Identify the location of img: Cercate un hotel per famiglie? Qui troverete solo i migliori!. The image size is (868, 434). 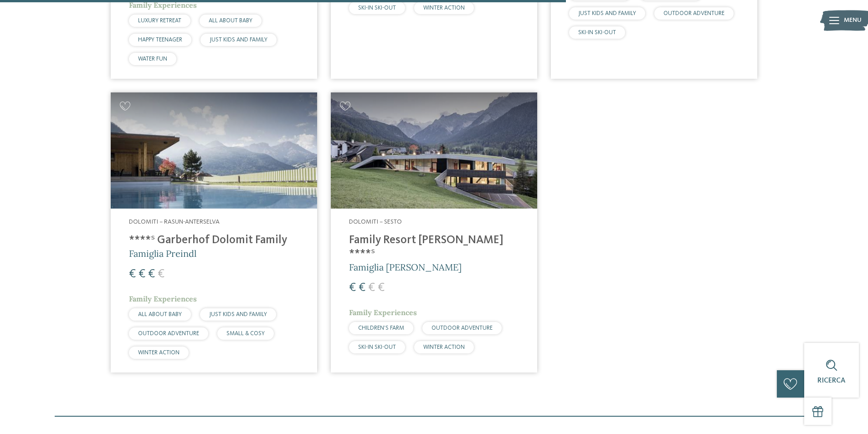
(214, 151).